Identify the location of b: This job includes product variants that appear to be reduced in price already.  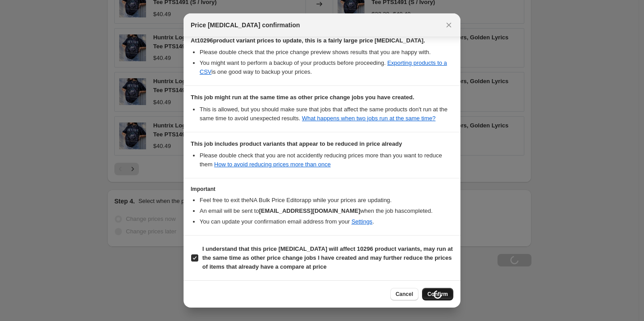
(296, 144).